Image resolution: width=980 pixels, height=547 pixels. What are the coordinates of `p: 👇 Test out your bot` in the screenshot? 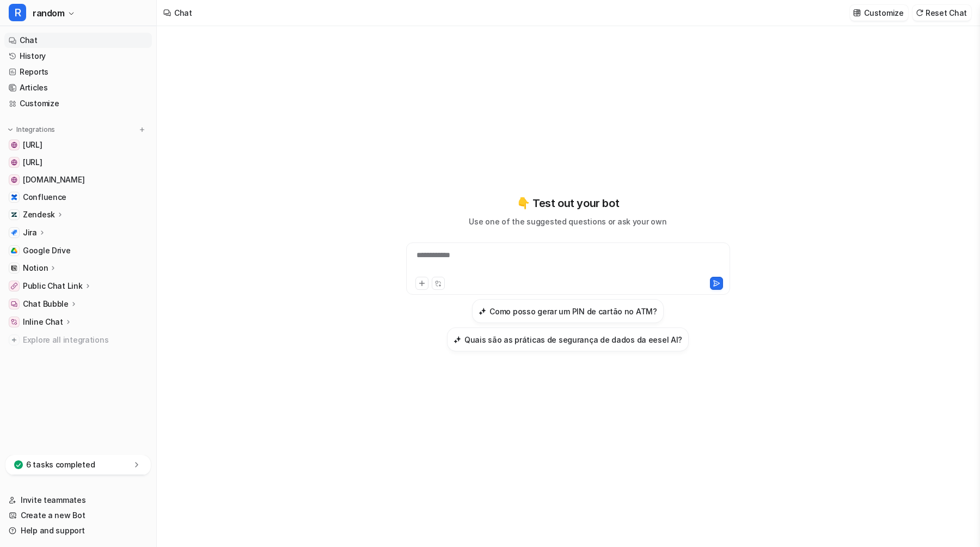 It's located at (568, 203).